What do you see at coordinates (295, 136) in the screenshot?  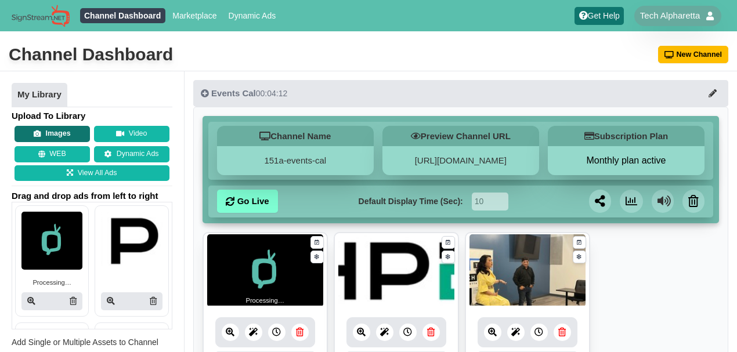 I see `h5: Channel Name` at bounding box center [295, 136].